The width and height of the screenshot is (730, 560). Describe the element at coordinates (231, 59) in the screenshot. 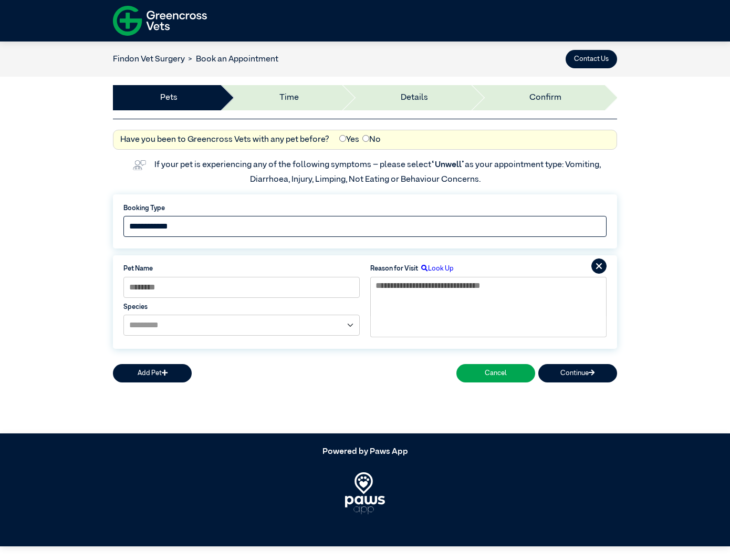

I see `li: Book an Appointment` at that location.